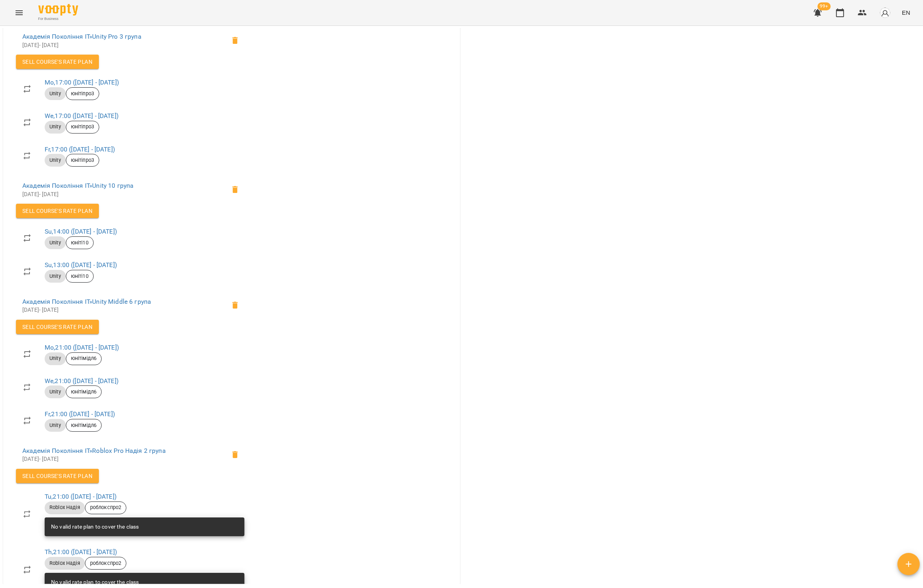 Image resolution: width=923 pixels, height=588 pixels. I want to click on div: No valid rate plan to cover the class, so click(95, 527).